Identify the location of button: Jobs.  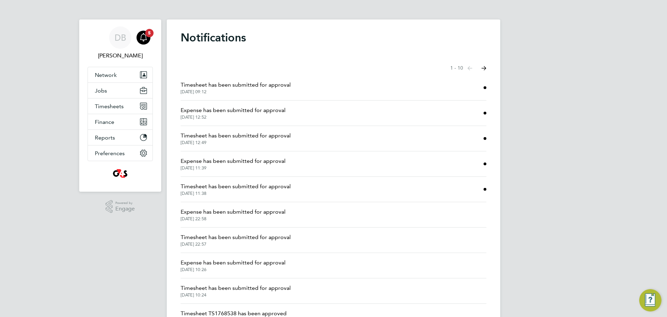
(120, 90).